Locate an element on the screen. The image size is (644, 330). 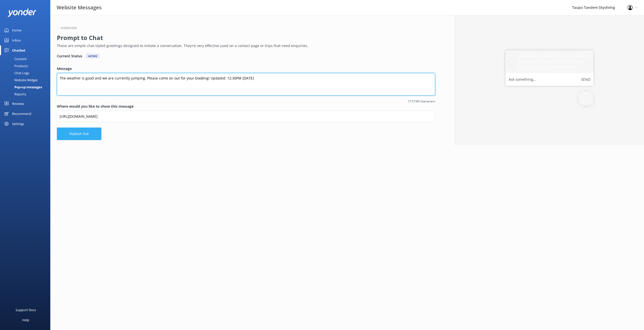
h4: Current Status is located at coordinates (69, 56).